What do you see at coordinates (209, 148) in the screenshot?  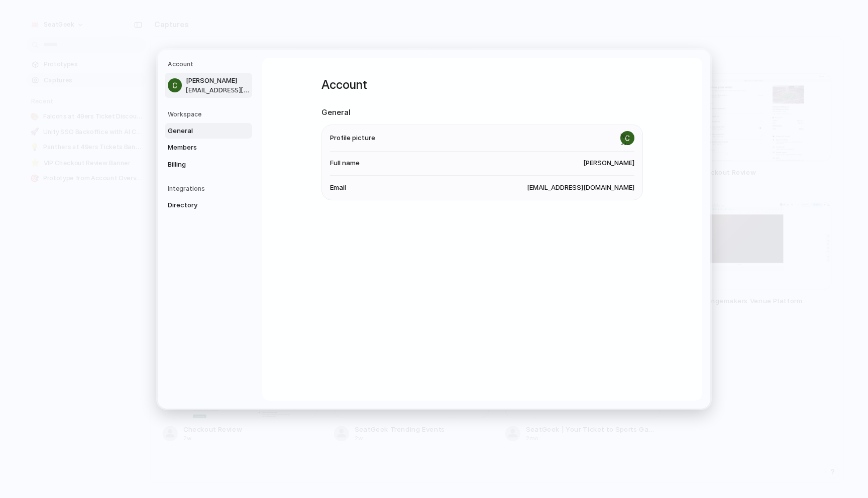 I see `a: Members` at bounding box center [209, 148].